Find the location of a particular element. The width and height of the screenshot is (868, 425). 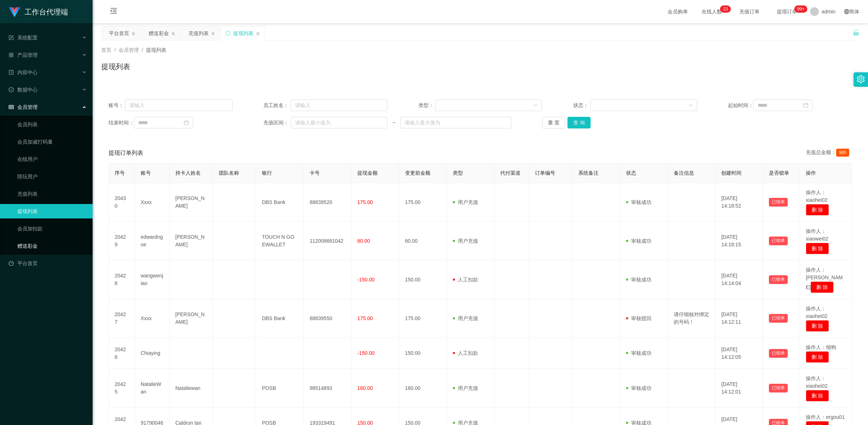

i: 图标: setting is located at coordinates (861, 79).